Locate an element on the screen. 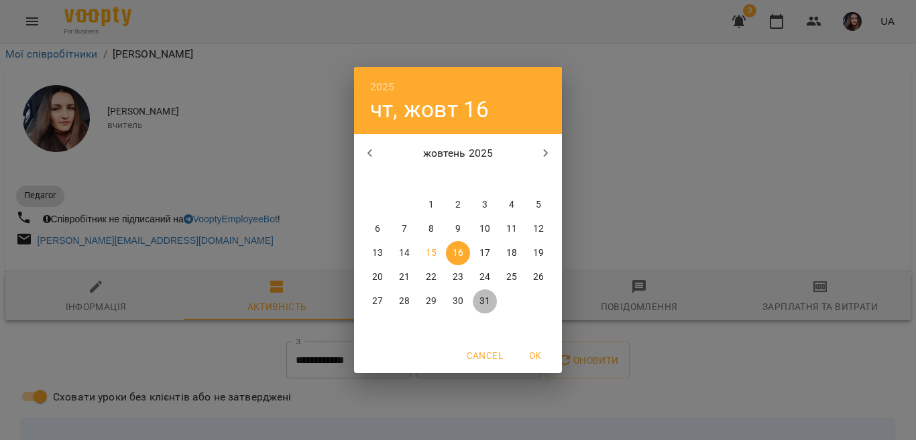  button: 21 is located at coordinates (404, 278).